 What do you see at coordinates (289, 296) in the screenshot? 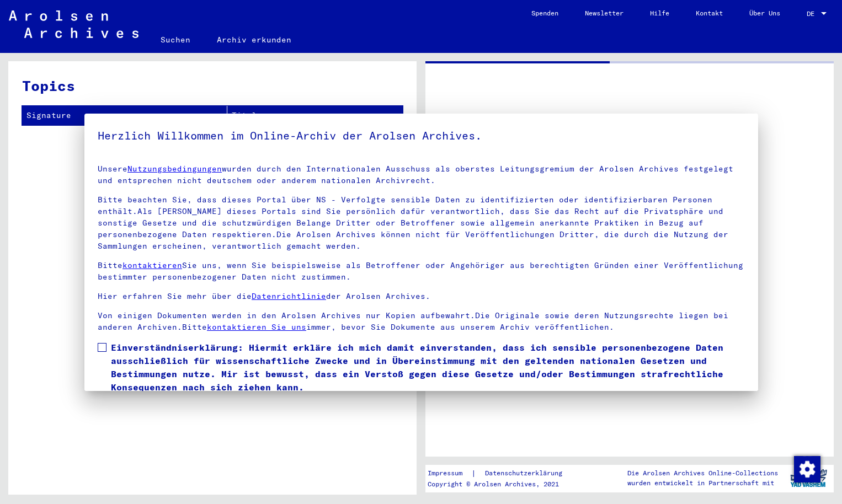
I see `a: Datenrichtlinie` at bounding box center [289, 296].